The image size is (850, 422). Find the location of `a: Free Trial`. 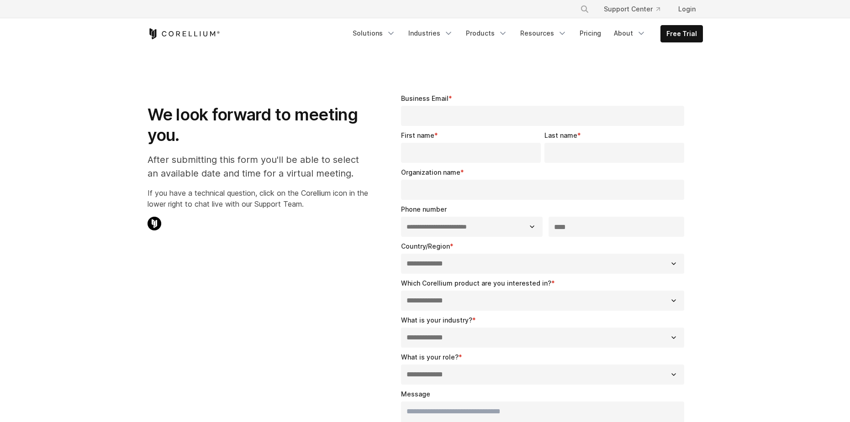

a: Free Trial is located at coordinates (681, 34).